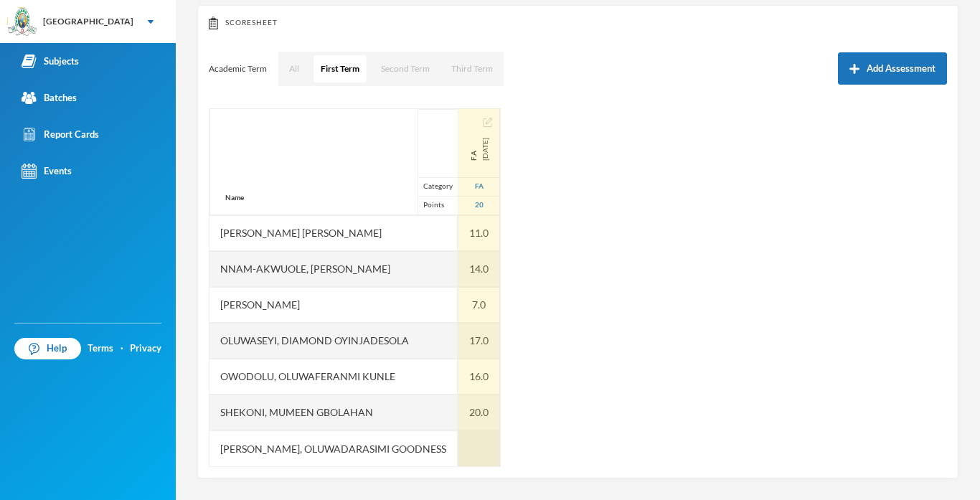 This screenshot has width=980, height=500. Describe the element at coordinates (146, 348) in the screenshot. I see `a: Privacy` at that location.